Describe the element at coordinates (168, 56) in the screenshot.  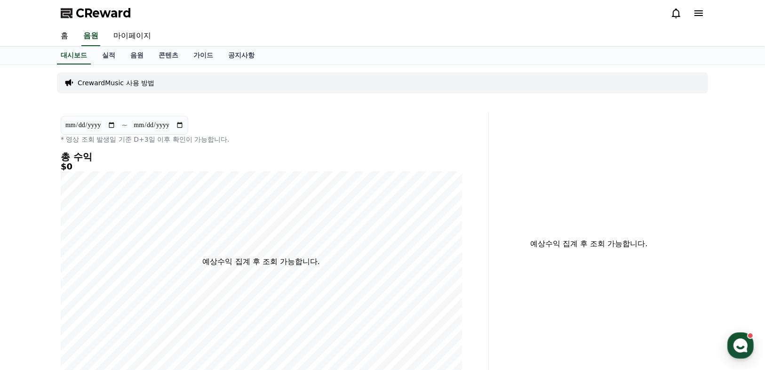
I see `a: 콘텐츠` at that location.